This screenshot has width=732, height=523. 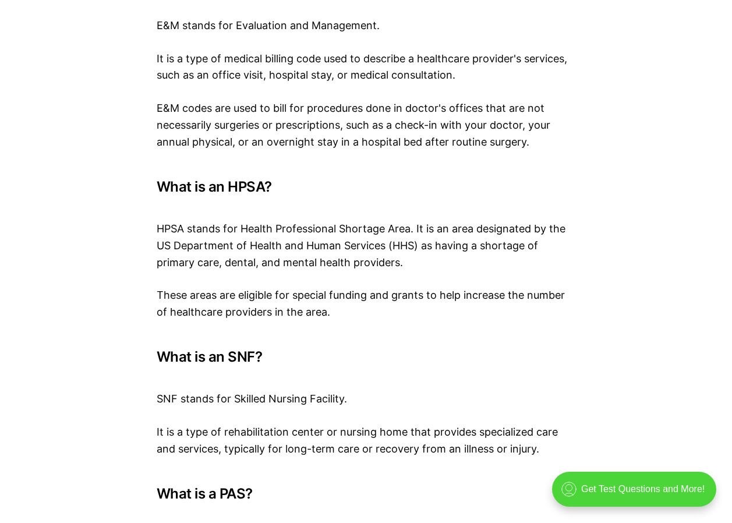 I want to click on p: It is a type of rehabilitation center or nursing home that provides specialized care and services..., so click(x=366, y=441).